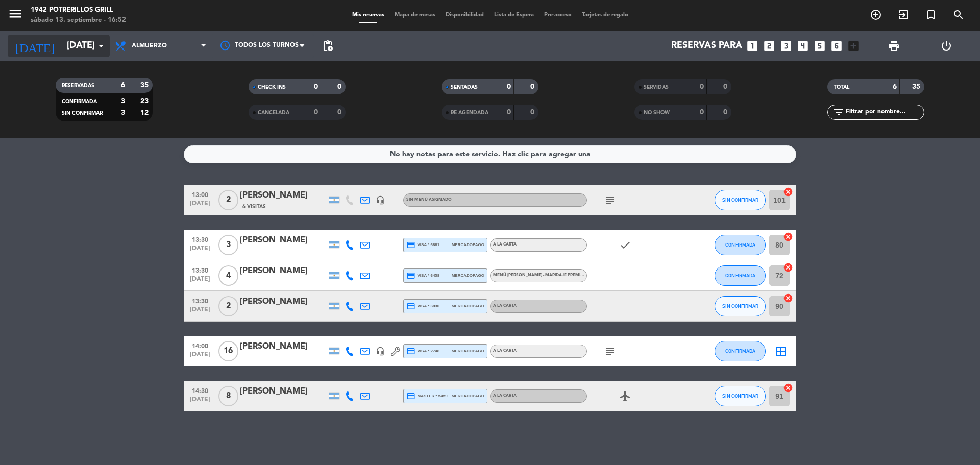 This screenshot has height=465, width=980. What do you see at coordinates (422, 245) in the screenshot?
I see `span: visa * 6881` at bounding box center [422, 245].